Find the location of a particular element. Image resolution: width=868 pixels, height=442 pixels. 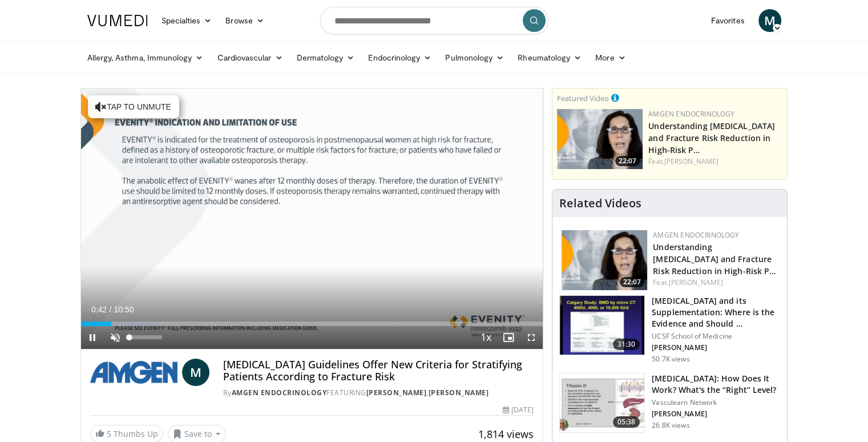

a: More is located at coordinates (610, 58).